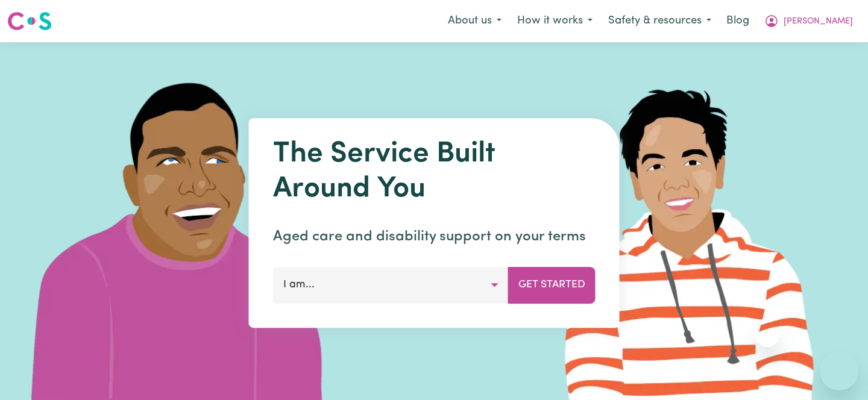 This screenshot has width=868, height=400. Describe the element at coordinates (551, 285) in the screenshot. I see `button: Get Started` at that location.